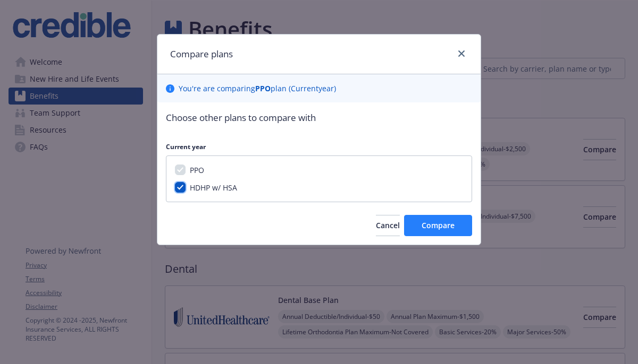 The height and width of the screenshot is (364, 638). I want to click on span: Cancel, so click(387, 225).